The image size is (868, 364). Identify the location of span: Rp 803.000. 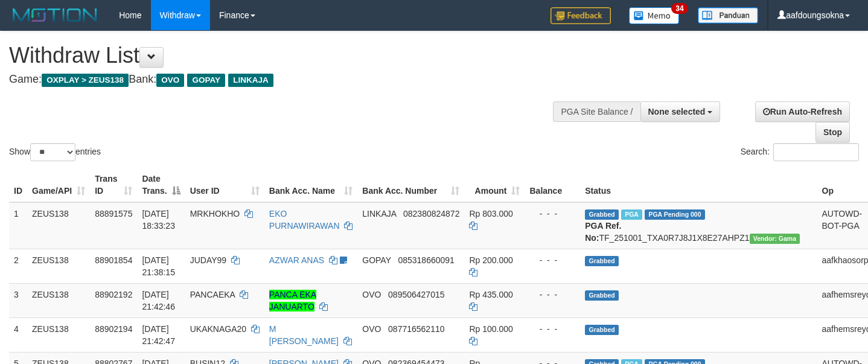
(491, 213).